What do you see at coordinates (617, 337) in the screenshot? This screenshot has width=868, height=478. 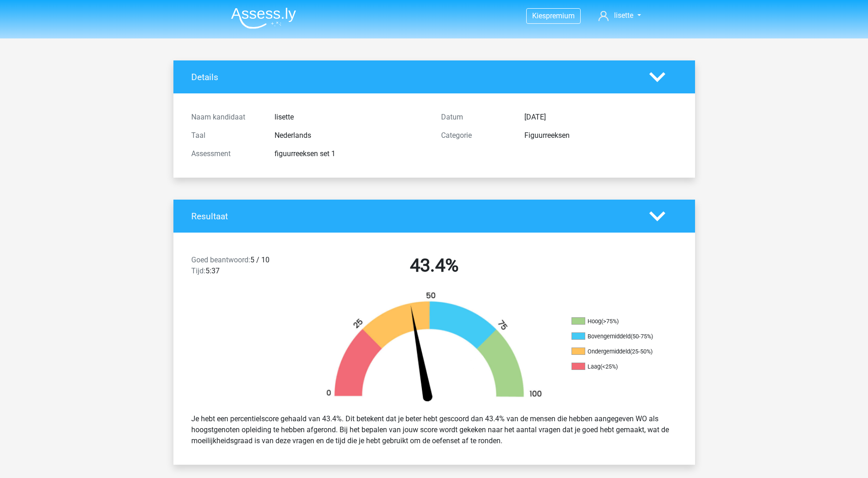 I see `li: Bovengemiddeld` at bounding box center [617, 337].